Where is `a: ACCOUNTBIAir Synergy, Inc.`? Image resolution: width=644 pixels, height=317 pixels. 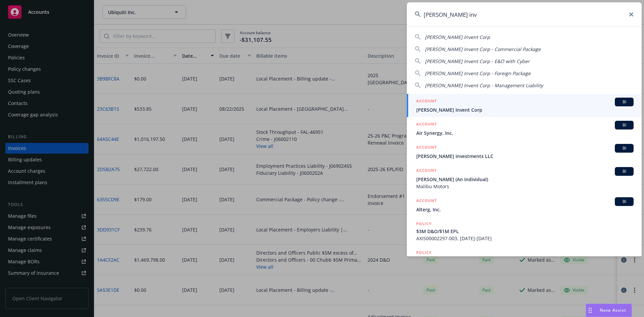
a: ACCOUNTBIAir Synergy, Inc. is located at coordinates (524, 128).